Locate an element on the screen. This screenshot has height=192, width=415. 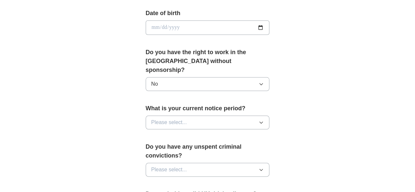
label: Date of birth is located at coordinates (208, 13).